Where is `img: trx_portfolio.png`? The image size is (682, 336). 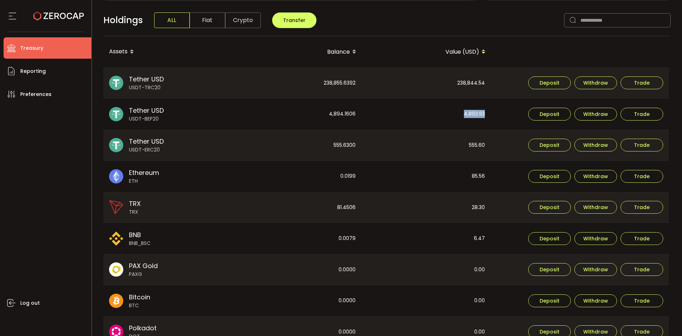 img: trx_portfolio.png is located at coordinates (116, 207).